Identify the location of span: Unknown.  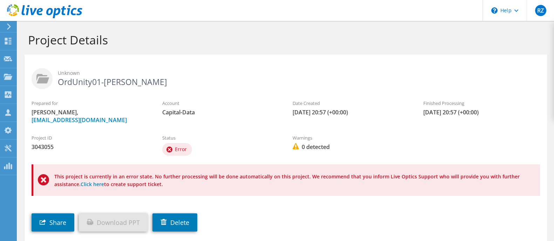
(299, 73).